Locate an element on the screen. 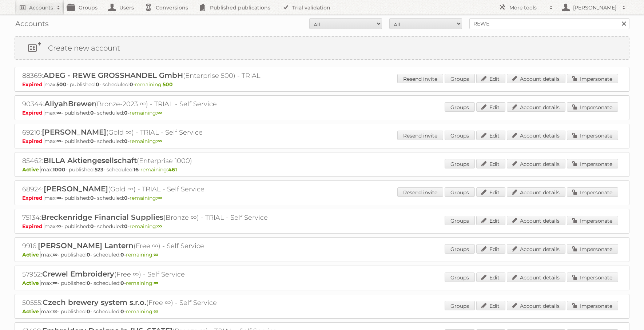  h2: 69210: (Gold ∞) - TRIAL - Self Service is located at coordinates (149, 133).